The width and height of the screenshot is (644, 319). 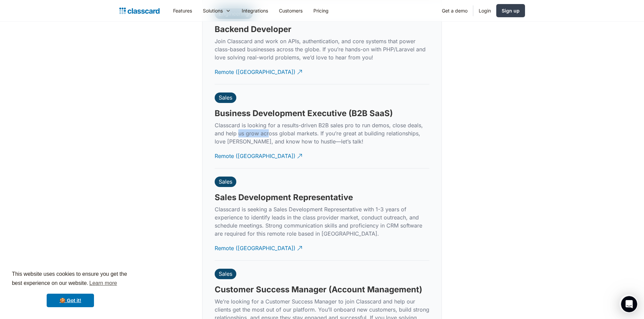 What do you see at coordinates (321, 11) in the screenshot?
I see `a: Pricing` at bounding box center [321, 11].